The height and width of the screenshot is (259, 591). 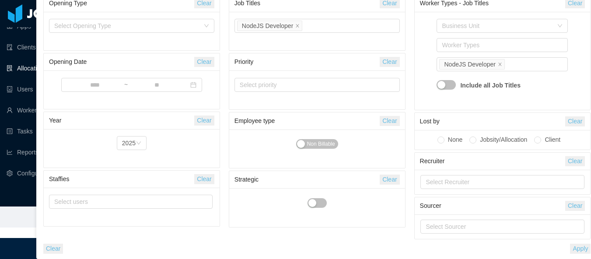 What do you see at coordinates (500, 45) in the screenshot?
I see `div: Worker Types` at bounding box center [500, 45].